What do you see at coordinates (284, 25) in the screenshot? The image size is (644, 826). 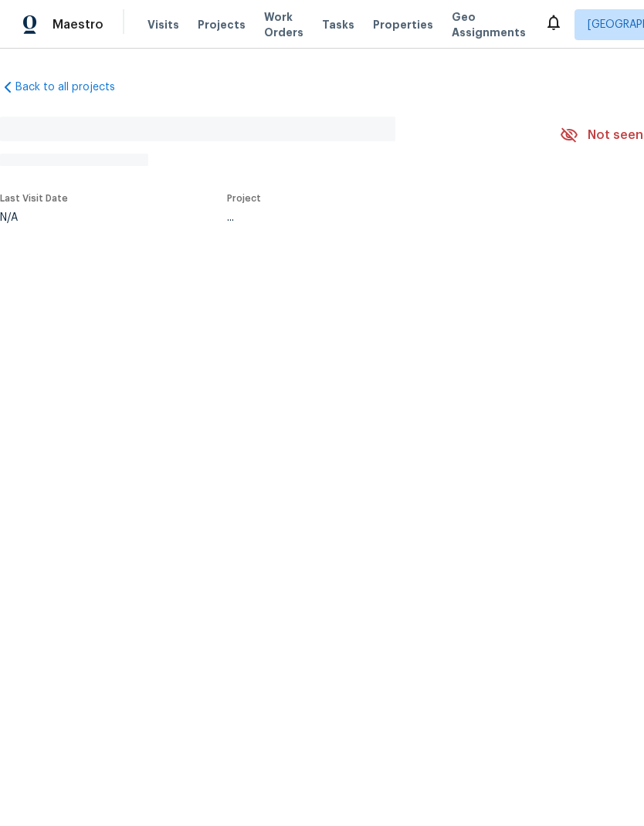 I see `span: Work Orders` at bounding box center [284, 25].